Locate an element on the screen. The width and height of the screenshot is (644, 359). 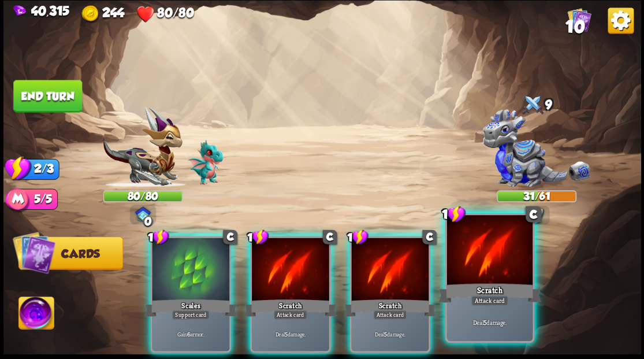
span: 10 is located at coordinates (575, 26).